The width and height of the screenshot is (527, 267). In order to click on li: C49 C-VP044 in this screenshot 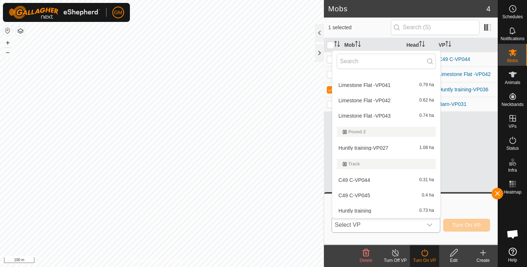, I will do `click(386, 180)`.